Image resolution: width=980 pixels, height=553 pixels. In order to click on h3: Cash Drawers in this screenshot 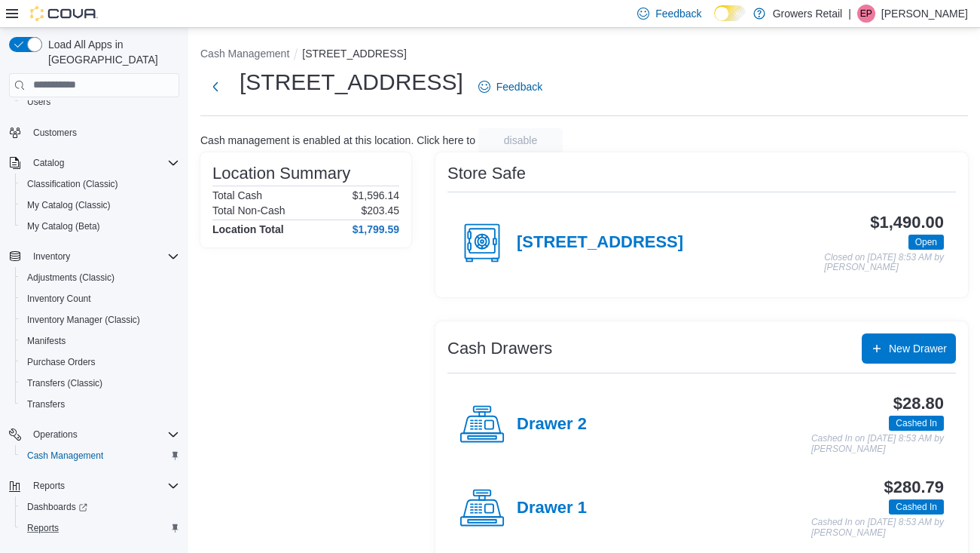, I will do `click(500, 348)`.